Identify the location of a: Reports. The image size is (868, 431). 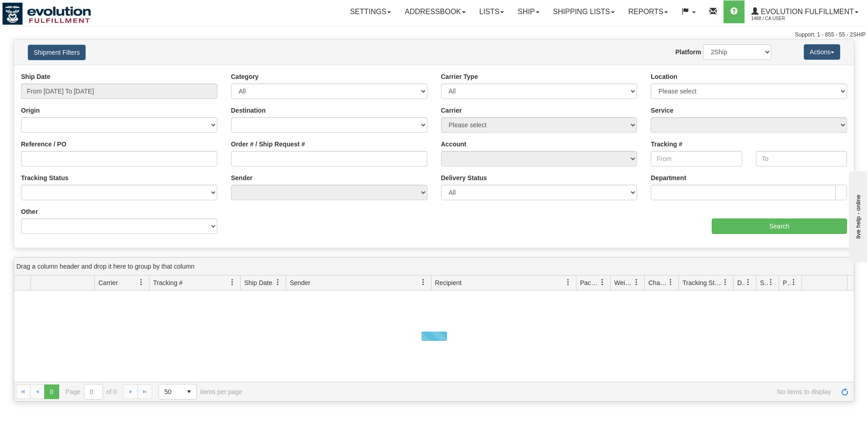
(648, 12).